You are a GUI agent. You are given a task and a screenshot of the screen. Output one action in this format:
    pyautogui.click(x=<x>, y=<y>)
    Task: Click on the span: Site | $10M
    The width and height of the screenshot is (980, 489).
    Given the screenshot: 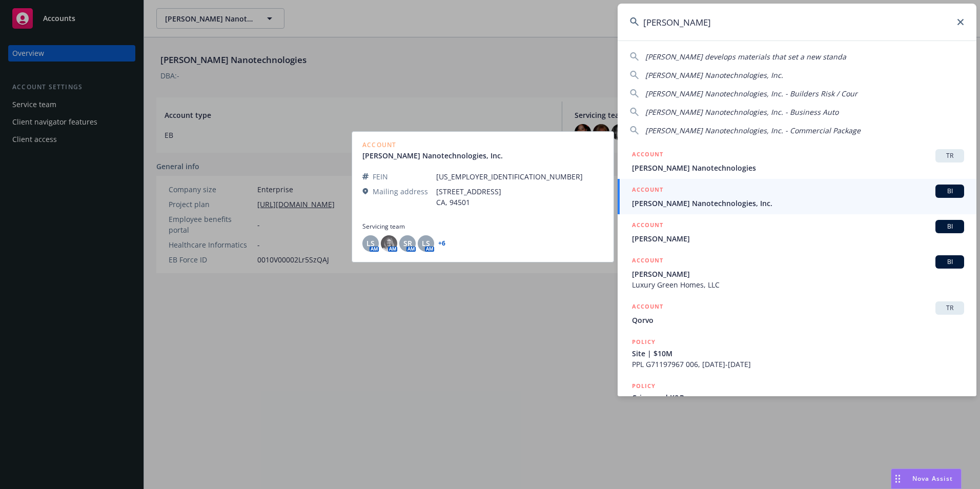 What is the action you would take?
    pyautogui.click(x=798, y=353)
    